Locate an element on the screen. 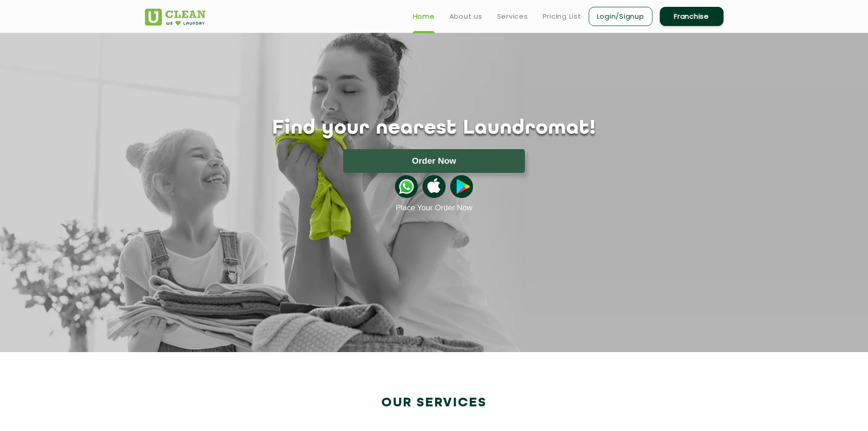 The height and width of the screenshot is (431, 868). h1: Find your nearest Laundromat! is located at coordinates (434, 128).